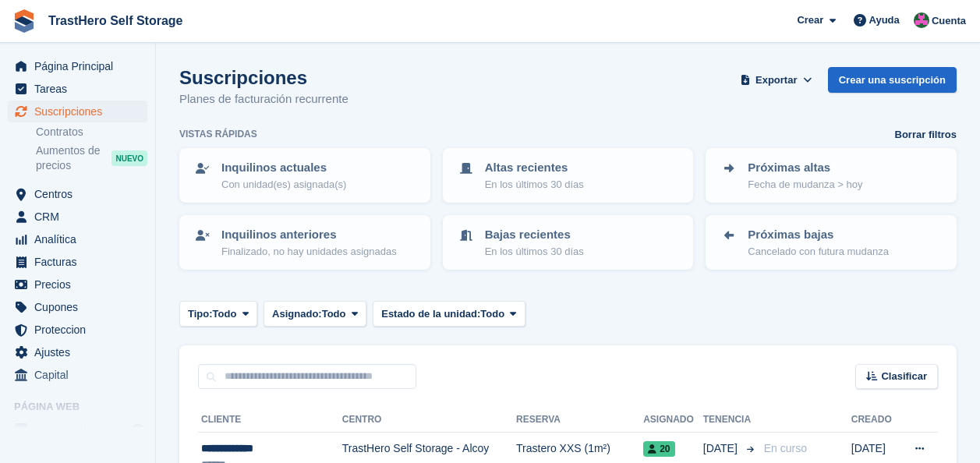 This screenshot has height=463, width=980. What do you see at coordinates (926, 135) in the screenshot?
I see `a: Borrar filtros` at bounding box center [926, 135].